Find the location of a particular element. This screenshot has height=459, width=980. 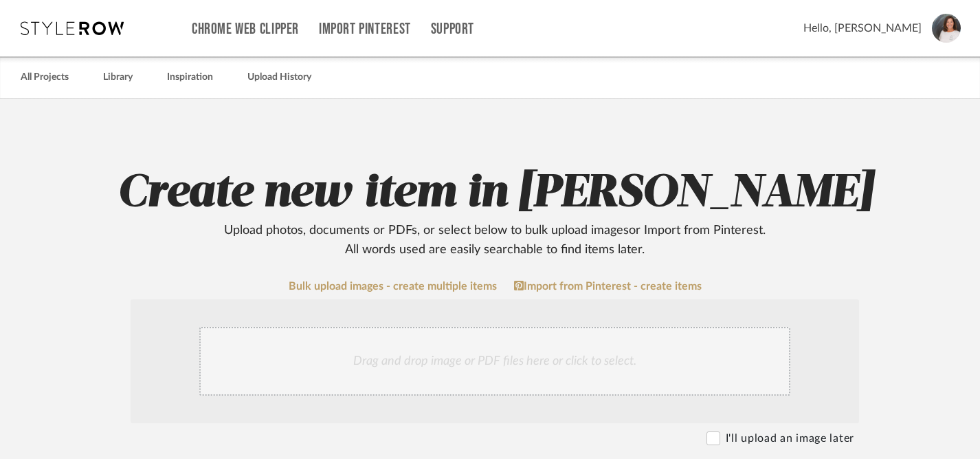

label: I'll upload an image later is located at coordinates (790, 438).